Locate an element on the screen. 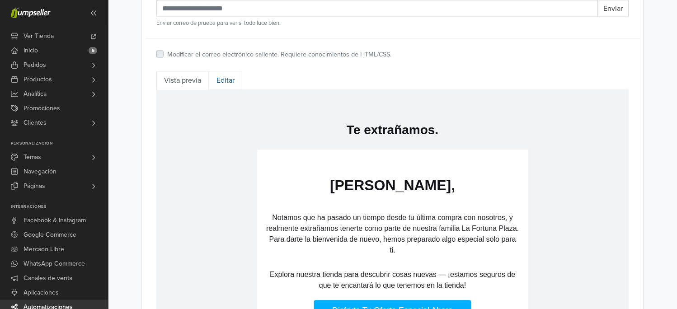 Image resolution: width=677 pixels, height=309 pixels. span: Temas is located at coordinates (32, 157).